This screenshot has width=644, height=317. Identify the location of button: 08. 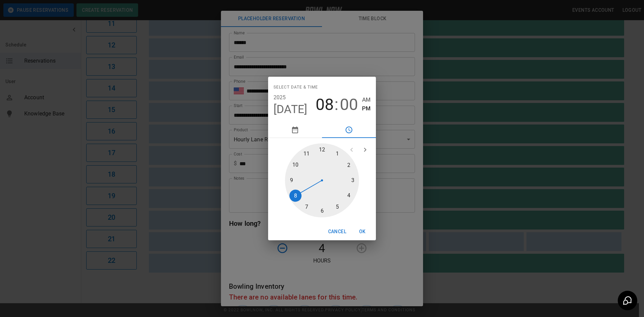
(325, 105).